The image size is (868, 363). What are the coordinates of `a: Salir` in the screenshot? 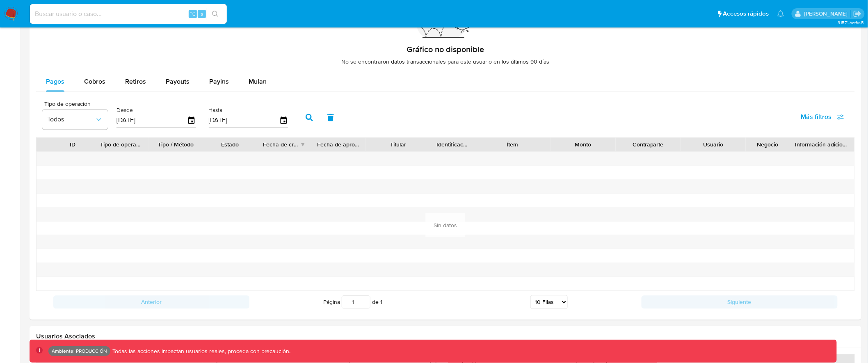 It's located at (857, 13).